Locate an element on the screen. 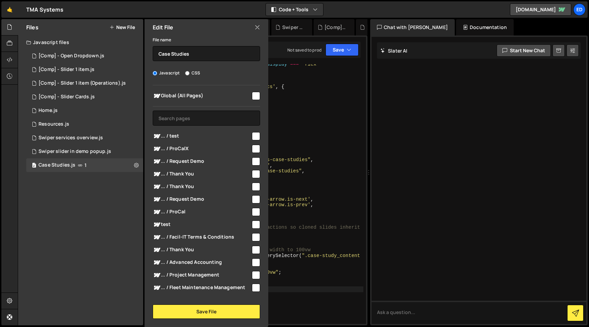  div: 15745/44306.js is located at coordinates (85, 124).